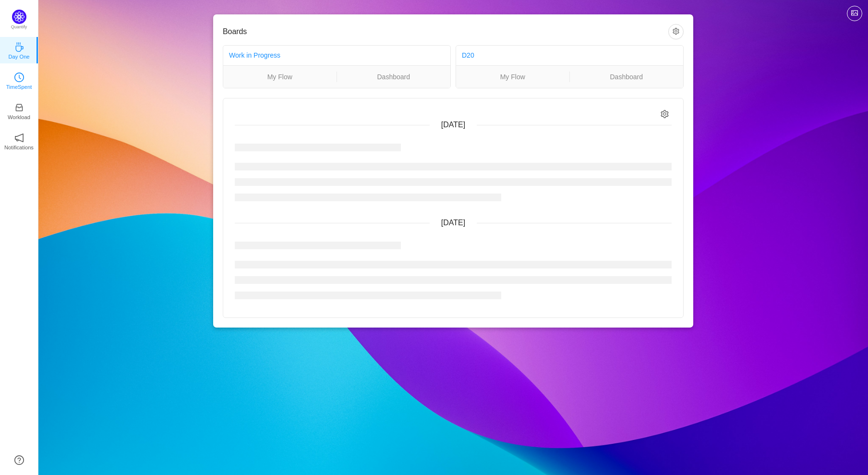  I want to click on a: D20, so click(468, 55).